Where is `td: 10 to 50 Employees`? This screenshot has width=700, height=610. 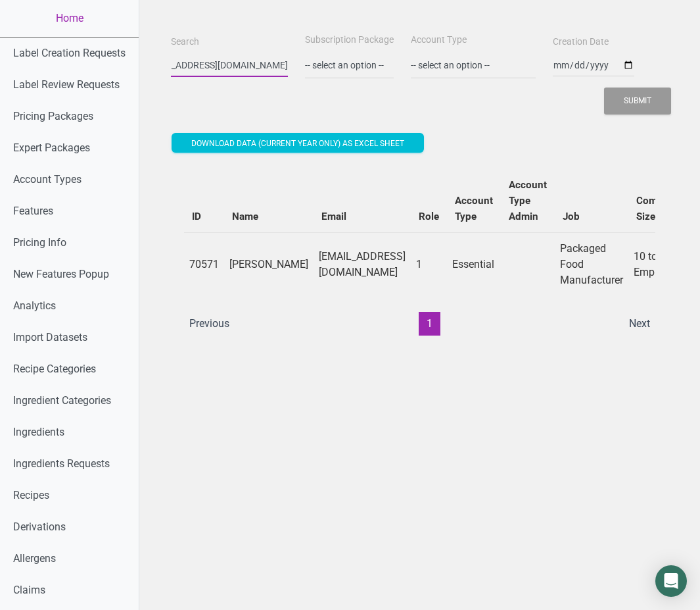 td: 10 to 50 Employees is located at coordinates (658, 264).